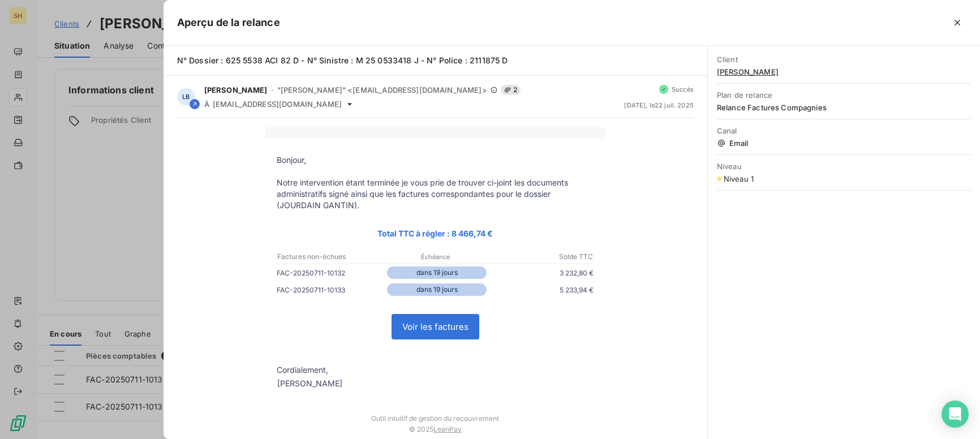 The image size is (980, 439). Describe the element at coordinates (843, 166) in the screenshot. I see `span: Niveau` at that location.